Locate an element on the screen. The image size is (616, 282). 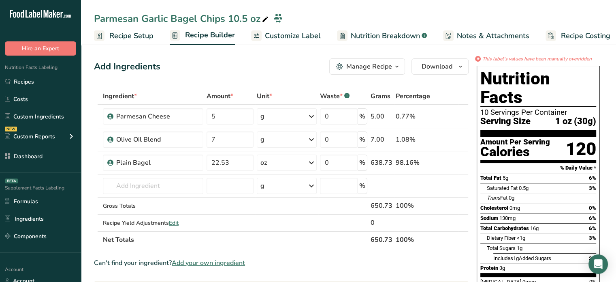
div: 5.00 is located at coordinates (382, 116).